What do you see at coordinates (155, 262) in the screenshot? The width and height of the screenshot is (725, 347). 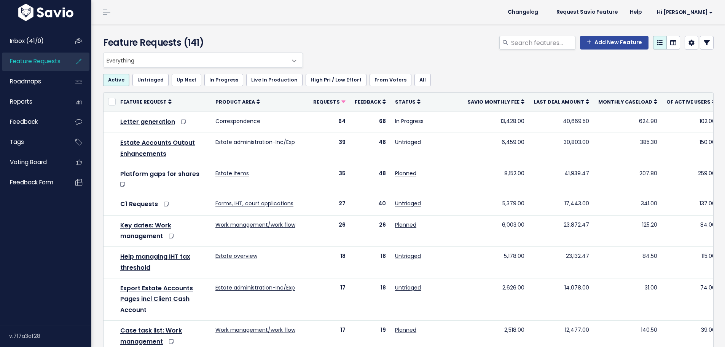 I see `a: Help managing IHT tax threshold` at bounding box center [155, 262].